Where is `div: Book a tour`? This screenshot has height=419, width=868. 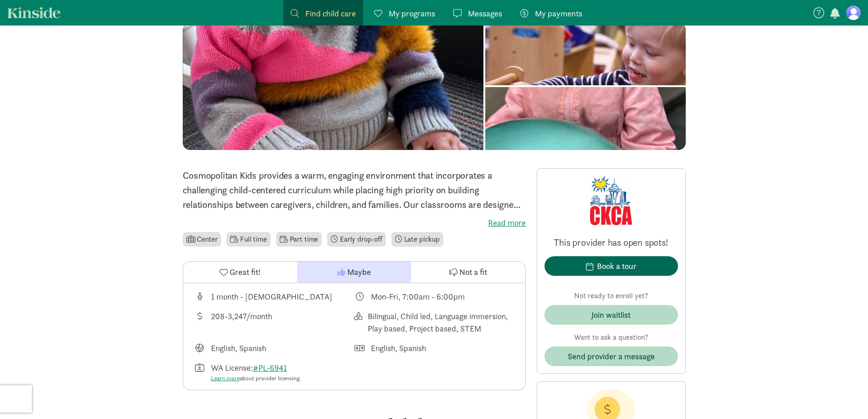 div: Book a tour is located at coordinates (617, 266).